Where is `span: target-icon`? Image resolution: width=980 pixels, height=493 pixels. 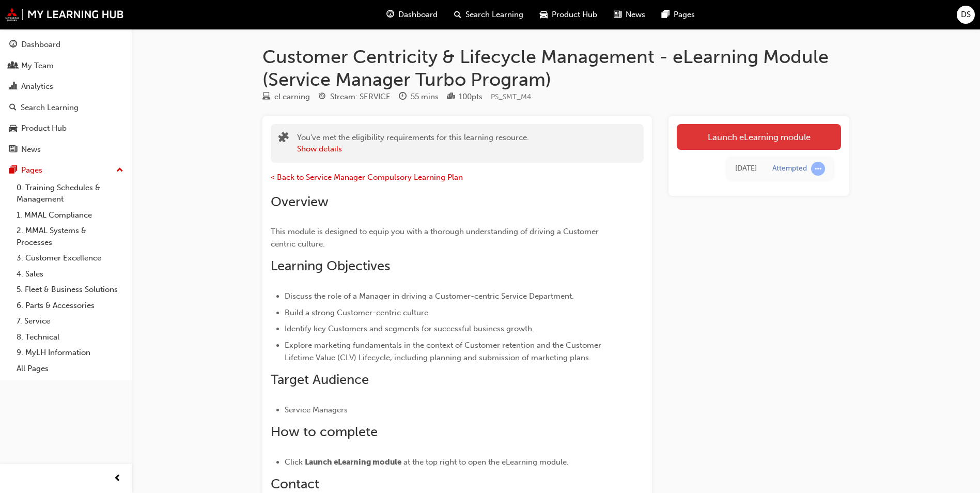 span: target-icon is located at coordinates (322, 98).